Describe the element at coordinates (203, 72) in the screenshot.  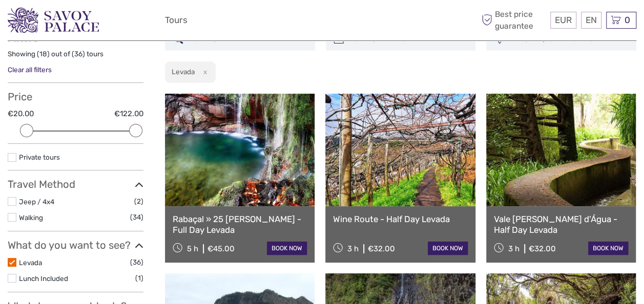
I see `button: x` at that location.